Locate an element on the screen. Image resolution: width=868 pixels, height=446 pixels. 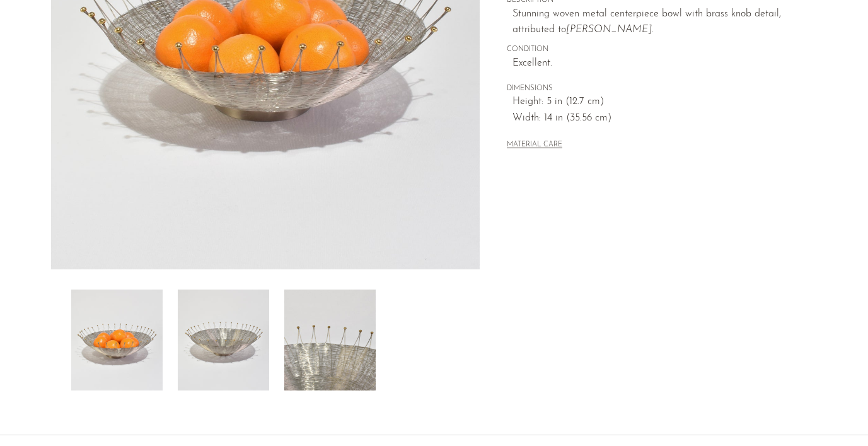
p: Stunning woven metal centerpiece bowl with brass knob detail, attributed to is located at coordinates (651, 22).